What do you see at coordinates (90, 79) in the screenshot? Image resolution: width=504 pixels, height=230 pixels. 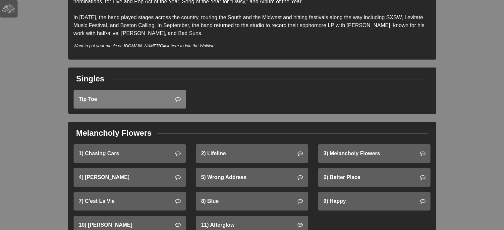 I see `div: Singles` at bounding box center [90, 79].